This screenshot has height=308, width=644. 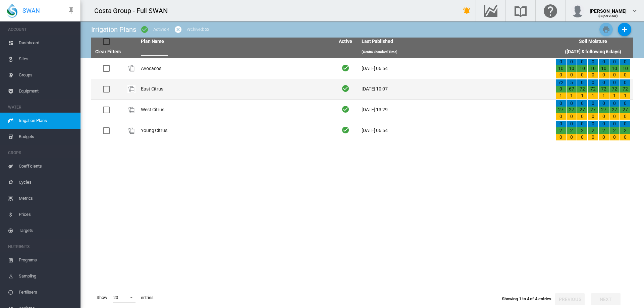 What do you see at coordinates (178, 29) in the screenshot?
I see `md-icon: icon-cancel` at bounding box center [178, 29].